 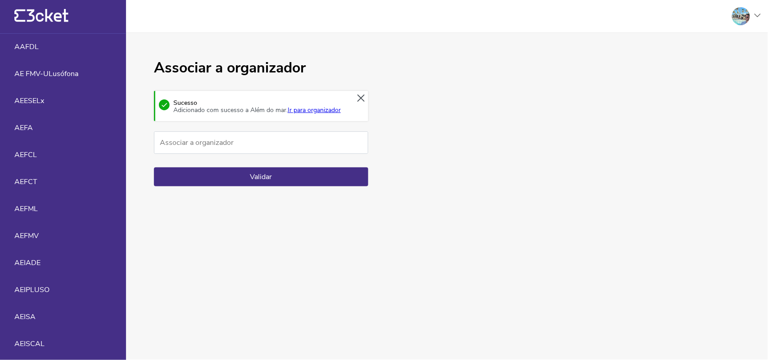 I want to click on span: AEFCL, so click(x=26, y=155).